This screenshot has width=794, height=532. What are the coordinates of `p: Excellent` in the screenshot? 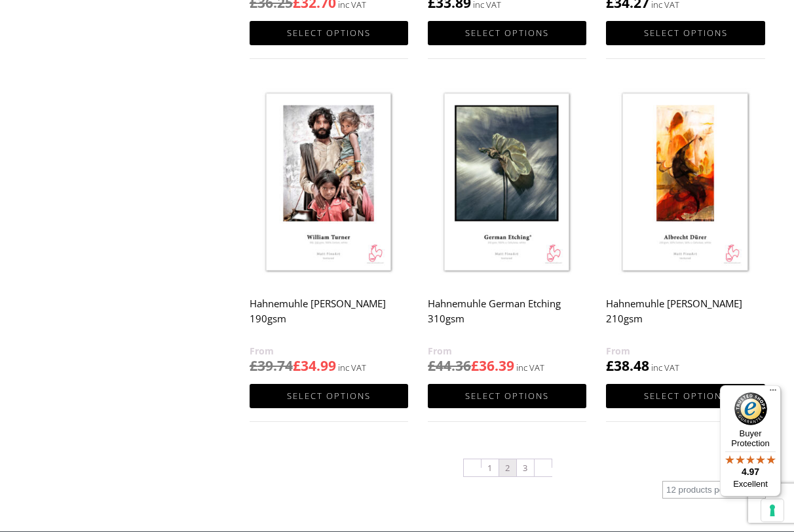 It's located at (751, 484).